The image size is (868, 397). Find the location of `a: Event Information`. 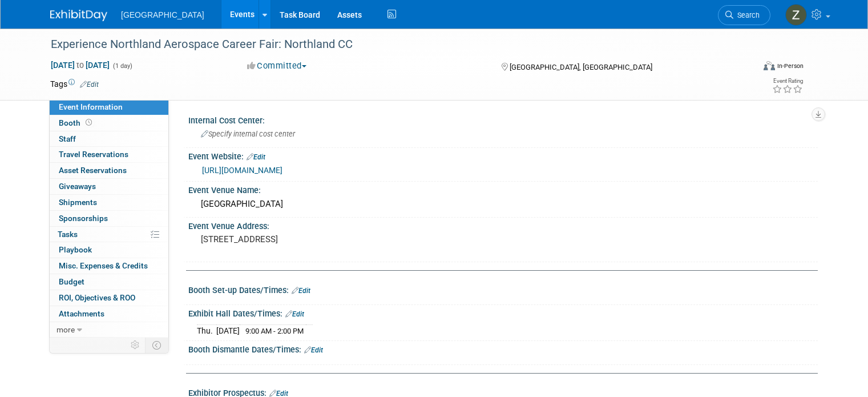

a: Event Information is located at coordinates (109, 107).